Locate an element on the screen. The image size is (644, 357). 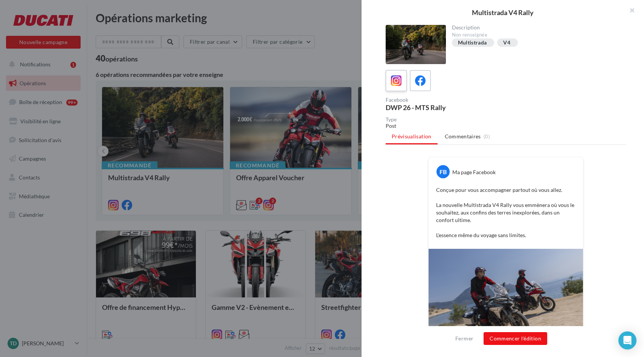
div: Open Intercom Messenger is located at coordinates (628, 340).